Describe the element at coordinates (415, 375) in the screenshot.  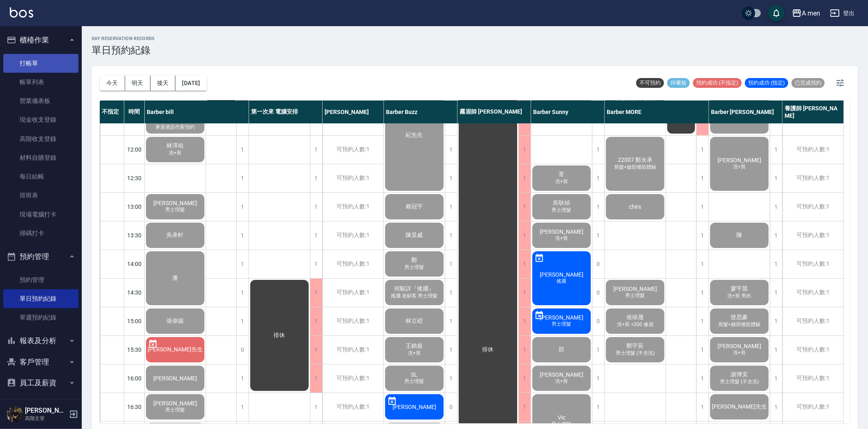
I see `span: SL` at that location.